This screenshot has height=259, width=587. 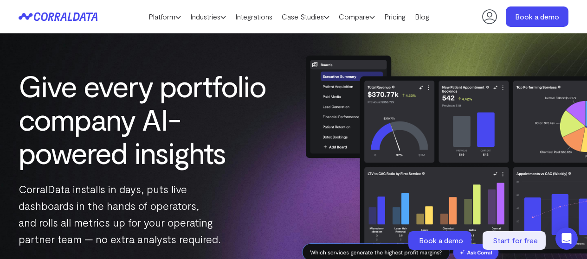 I want to click on a: Blog, so click(x=422, y=17).